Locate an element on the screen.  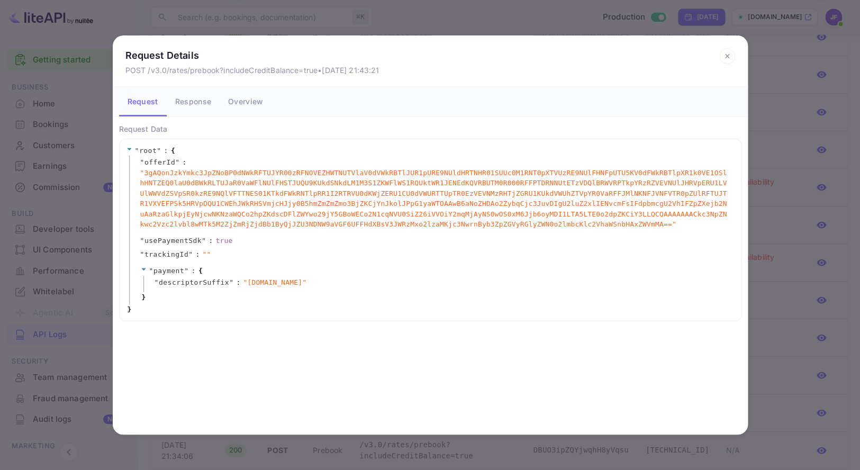
span: descriptorSuffix is located at coordinates (194, 283).